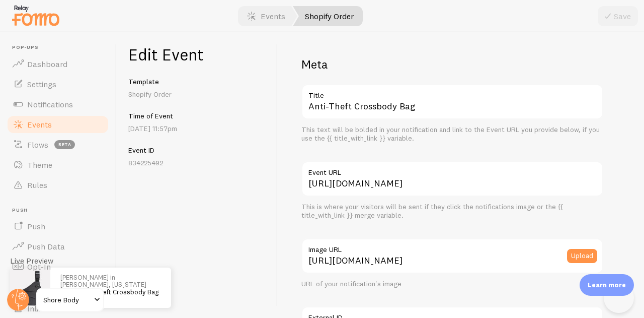 Image resolution: width=644 pixels, height=318 pixels. Describe the element at coordinates (58, 125) in the screenshot. I see `a: Events` at that location.